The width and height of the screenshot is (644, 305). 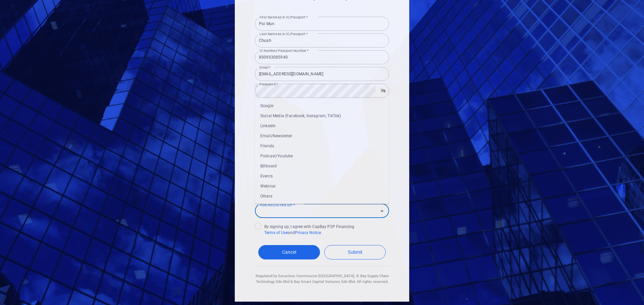 What do you see at coordinates (322, 156) in the screenshot?
I see `li: Podcast/Youtube` at bounding box center [322, 156].